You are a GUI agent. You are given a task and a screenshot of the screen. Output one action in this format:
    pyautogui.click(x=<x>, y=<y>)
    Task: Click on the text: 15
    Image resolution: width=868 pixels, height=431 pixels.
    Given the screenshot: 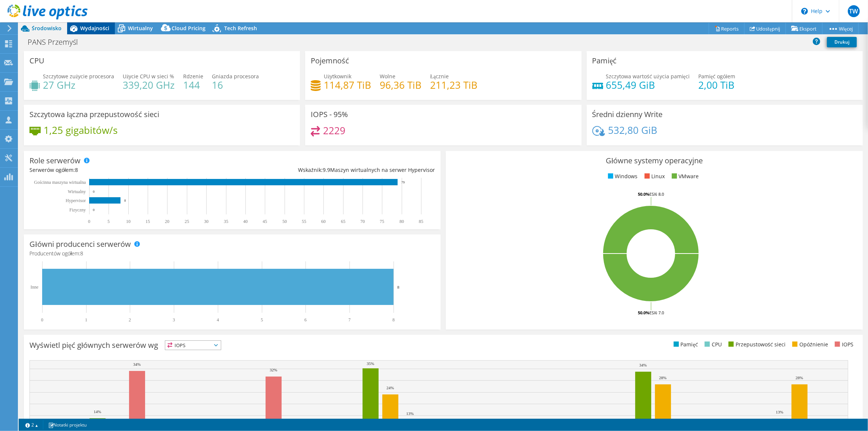 What is the action you would take?
    pyautogui.click(x=148, y=222)
    